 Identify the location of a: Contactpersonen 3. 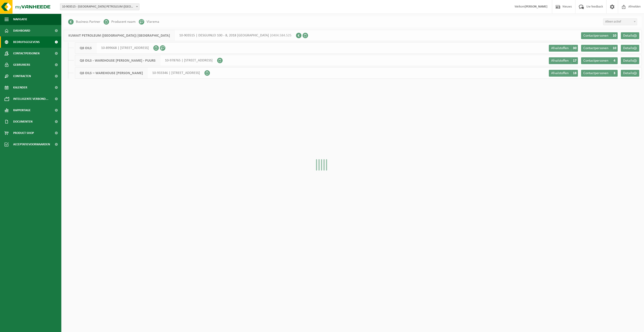
(599, 73).